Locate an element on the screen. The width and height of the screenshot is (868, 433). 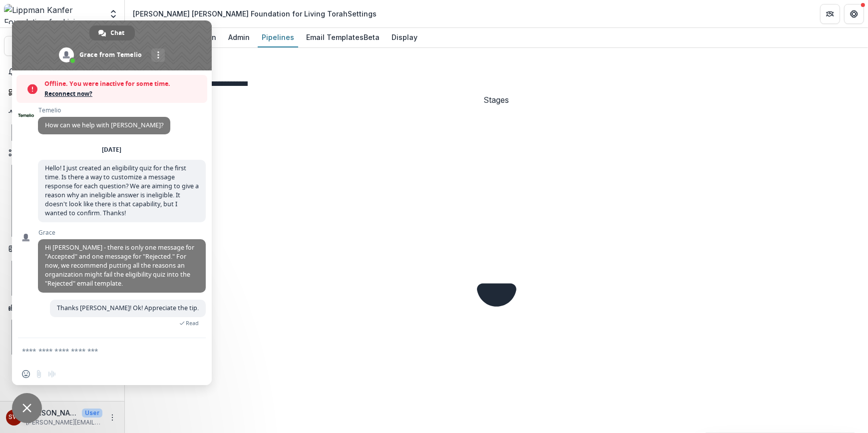
div: Admin is located at coordinates (239, 37).